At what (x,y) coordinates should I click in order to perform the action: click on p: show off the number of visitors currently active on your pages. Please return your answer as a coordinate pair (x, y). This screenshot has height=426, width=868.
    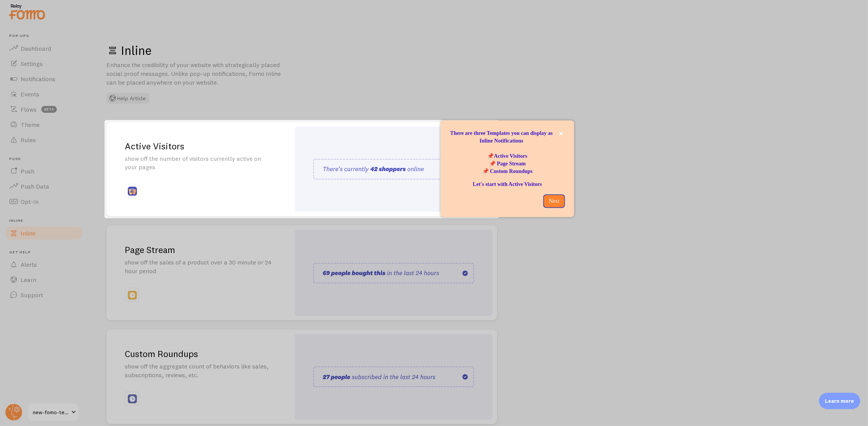
    Looking at the image, I should click on (198, 163).